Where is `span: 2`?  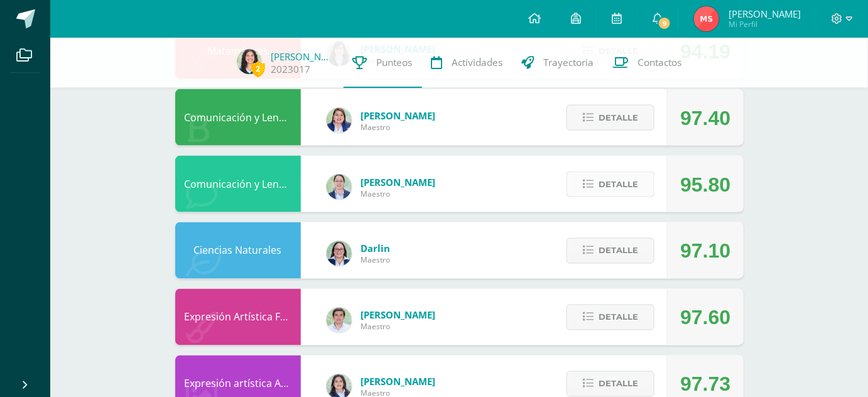 span: 2 is located at coordinates (258, 68).